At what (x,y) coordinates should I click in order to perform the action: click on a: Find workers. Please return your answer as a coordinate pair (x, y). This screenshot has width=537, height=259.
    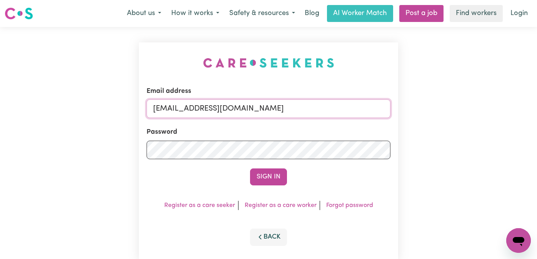
    Looking at the image, I should click on (477, 13).